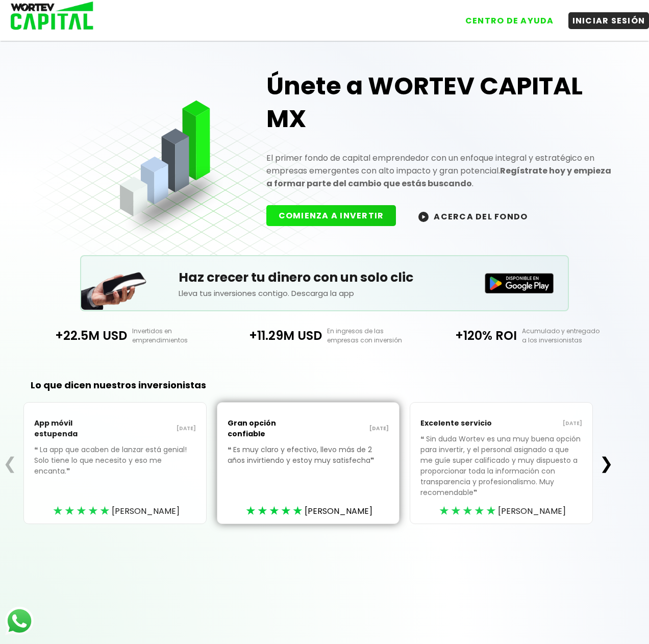 This screenshot has height=644, width=649. I want to click on p: En ingresos de las empresas con inversión, so click(372, 336).